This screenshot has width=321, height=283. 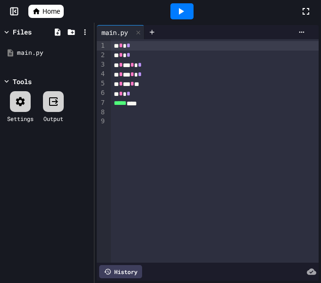 I want to click on div: 8, so click(x=101, y=112).